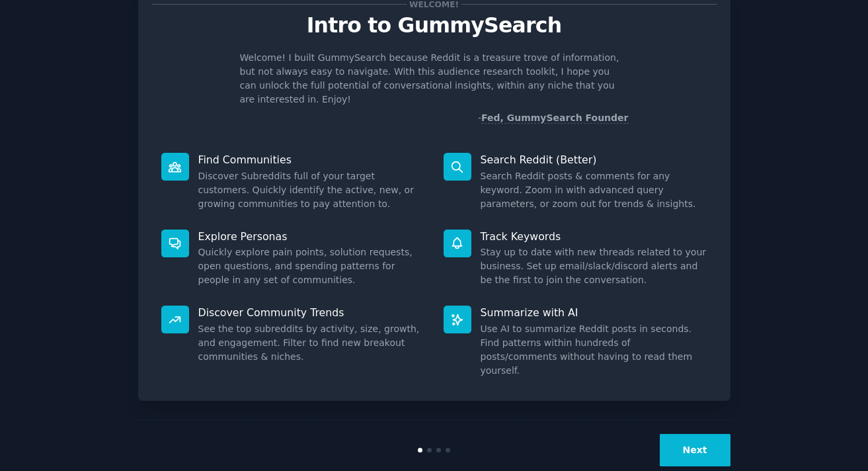  What do you see at coordinates (312, 190) in the screenshot?
I see `dd: Discover Subreddits full of your target customers. Quickly identify the active, new, or growing c...` at bounding box center [312, 190].